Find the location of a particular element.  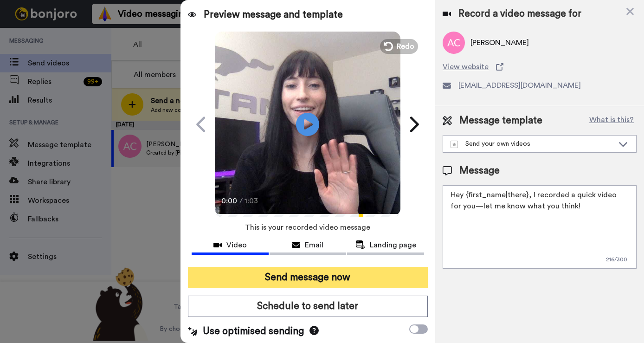

span: View website is located at coordinates (465, 67).